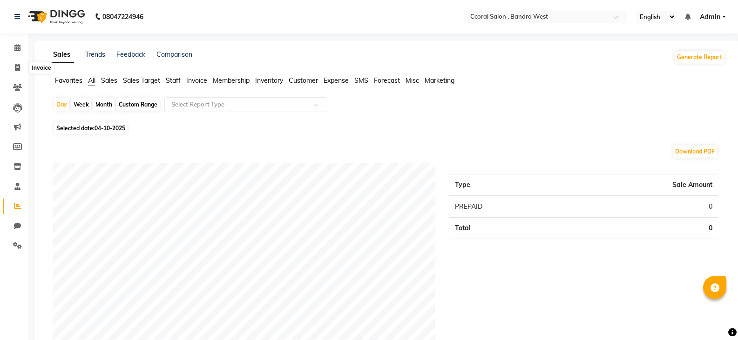  Describe the element at coordinates (142, 81) in the screenshot. I see `span: Sales Target` at that location.